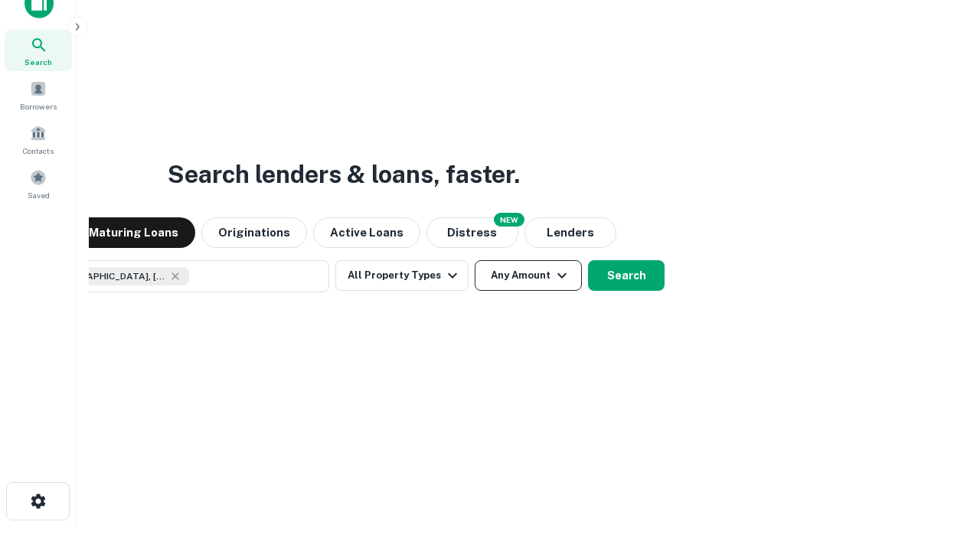 The height and width of the screenshot is (551, 980). I want to click on button: Search, so click(626, 275).